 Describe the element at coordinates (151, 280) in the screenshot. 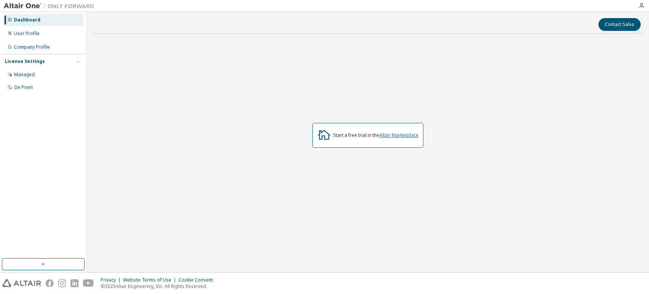

I see `div: Website Terms of Use` at that location.